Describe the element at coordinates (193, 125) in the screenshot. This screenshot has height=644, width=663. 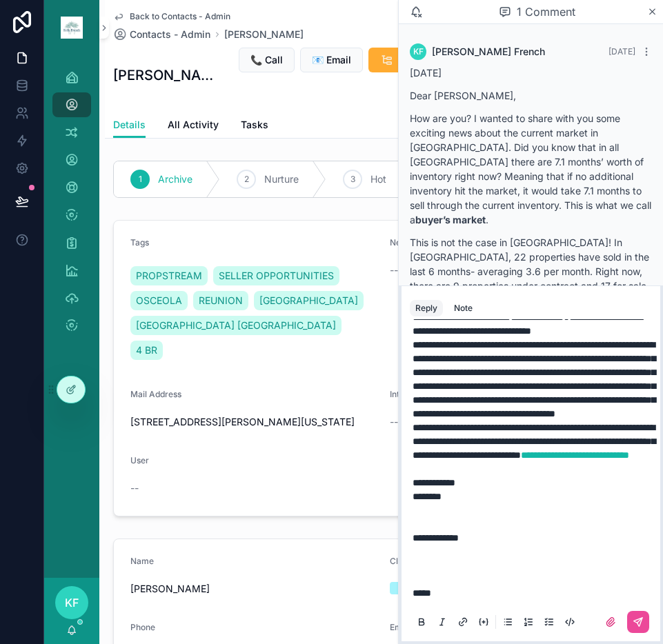
I see `span: All Activity` at that location.